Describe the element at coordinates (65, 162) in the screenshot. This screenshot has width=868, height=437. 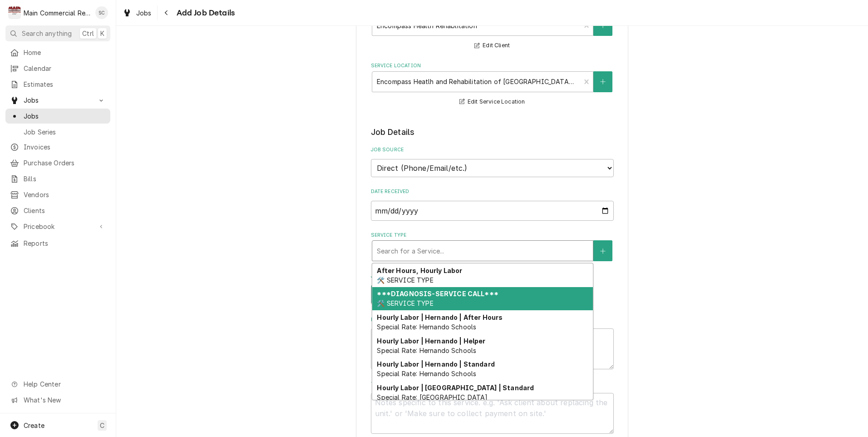
I see `span: Purchase Orders` at that location.